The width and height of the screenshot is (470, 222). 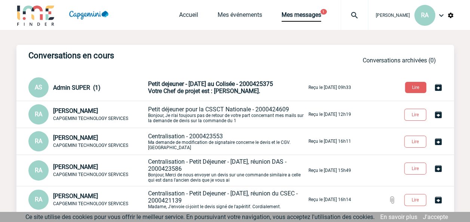 What do you see at coordinates (141, 55) in the screenshot?
I see `h3: Conversations en cours` at bounding box center [141, 55].